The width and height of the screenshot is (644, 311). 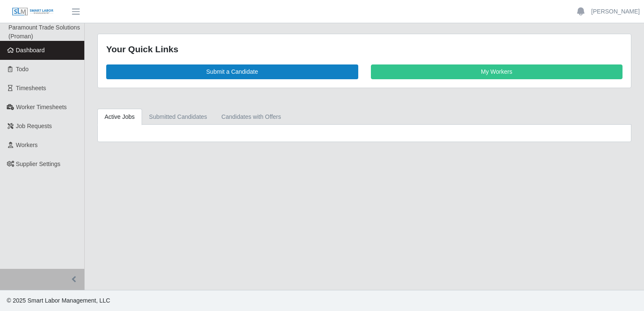 I want to click on span: Todo, so click(x=22, y=69).